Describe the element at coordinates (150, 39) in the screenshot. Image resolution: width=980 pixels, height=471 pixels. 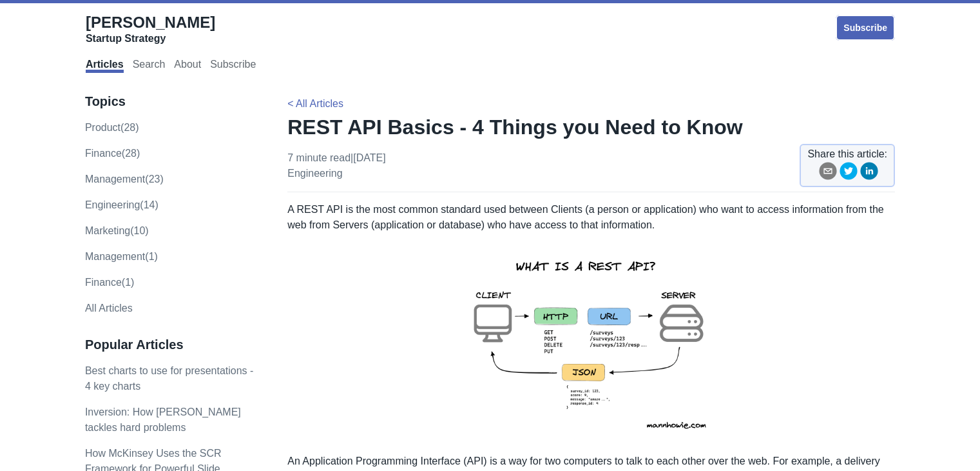
I see `div: Startup Strategy` at that location.